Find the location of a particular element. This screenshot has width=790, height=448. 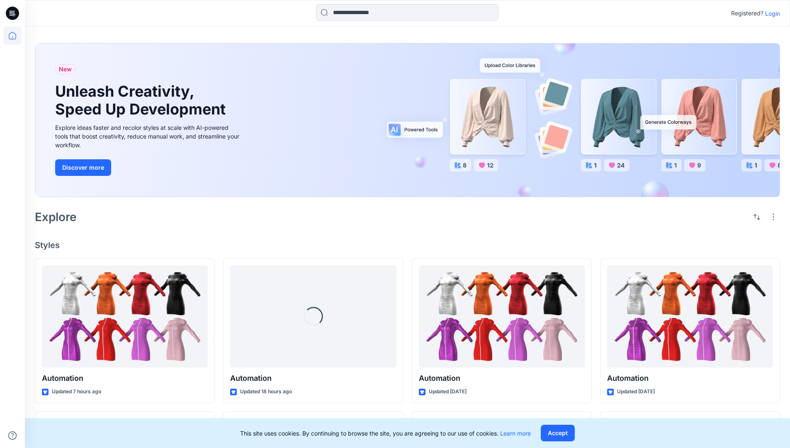

p: This site uses cookies. By continuing to browse the site, you are agreeing to our use of cookies. is located at coordinates (385, 433).